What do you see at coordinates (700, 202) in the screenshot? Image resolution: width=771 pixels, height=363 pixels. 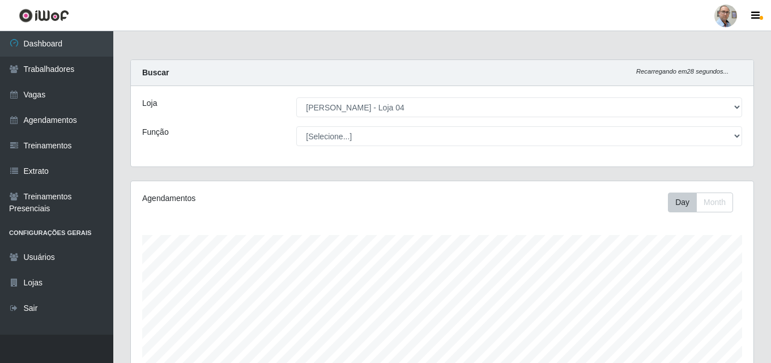 I see `div: First group` at bounding box center [700, 202].